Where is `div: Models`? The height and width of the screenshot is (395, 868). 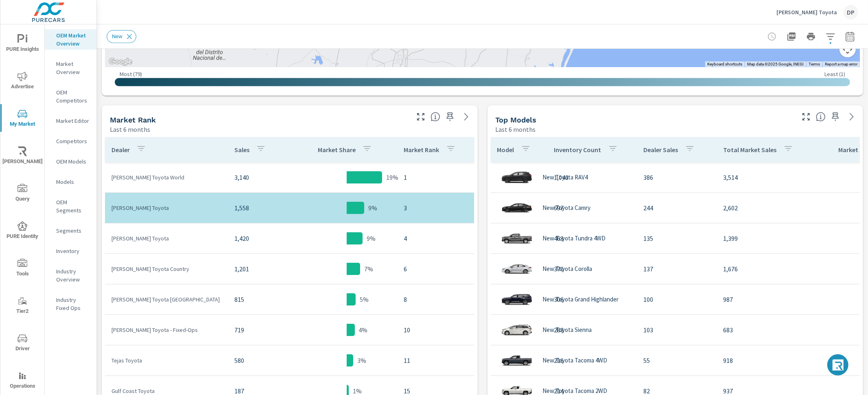
div: Models is located at coordinates (70, 182).